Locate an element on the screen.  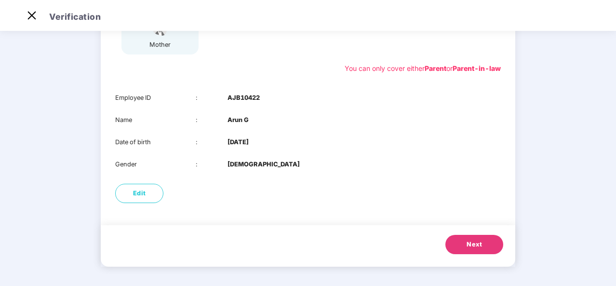
div: Name is located at coordinates (155, 120).